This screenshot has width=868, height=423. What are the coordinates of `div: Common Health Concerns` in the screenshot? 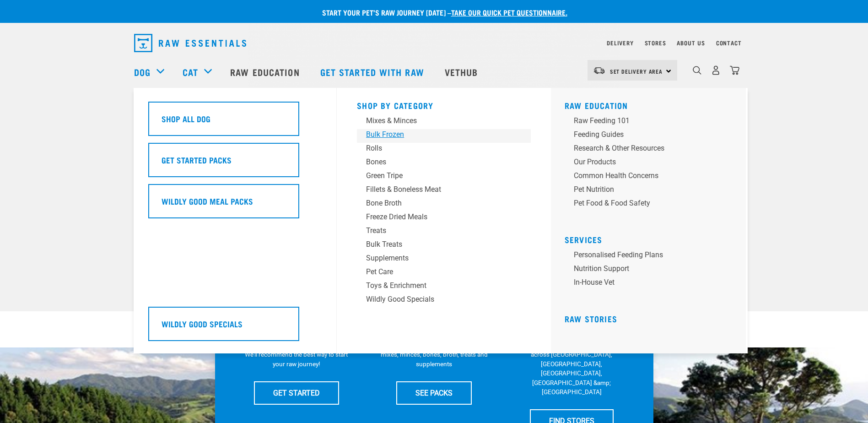 It's located at (646, 176).